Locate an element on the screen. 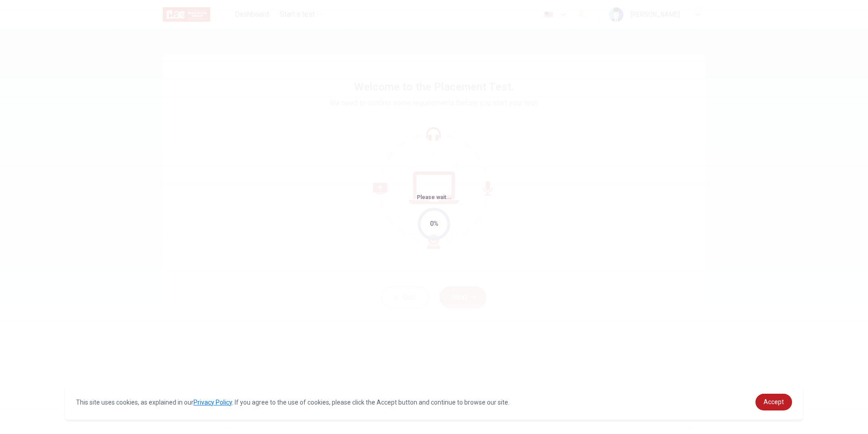 This screenshot has height=434, width=868. a: Privacy Policy is located at coordinates (213, 403).